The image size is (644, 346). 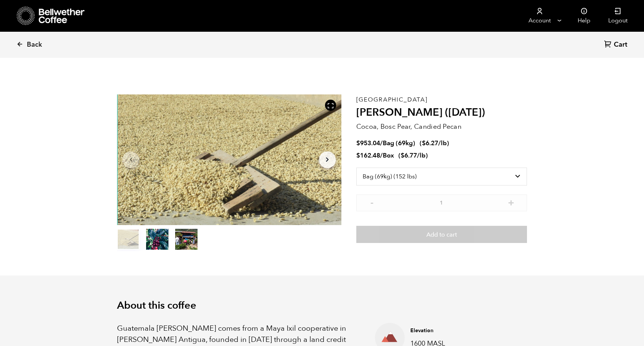 What do you see at coordinates (322, 305) in the screenshot?
I see `h2: About this coffee` at bounding box center [322, 305].